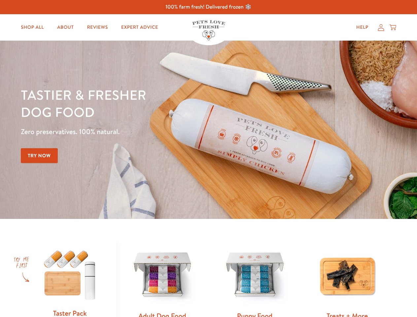  What do you see at coordinates (146, 132) in the screenshot?
I see `p: Zero preservatives. 100% natural.` at bounding box center [146, 132].